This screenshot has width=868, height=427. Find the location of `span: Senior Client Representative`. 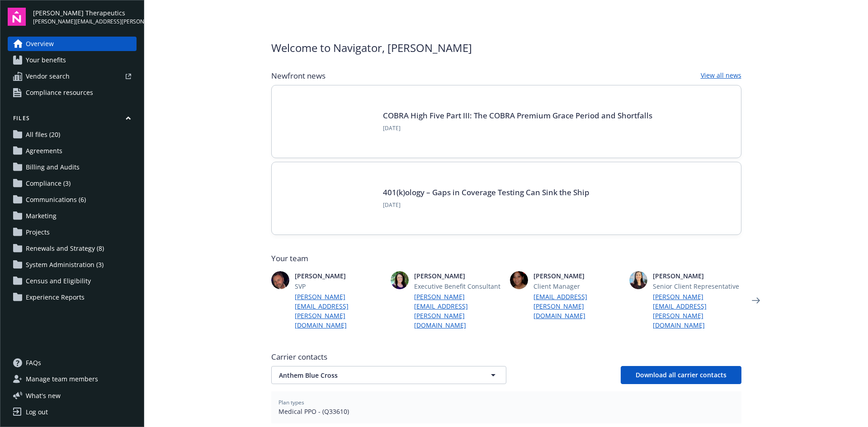

span: Senior Client Representative is located at coordinates (697, 286).